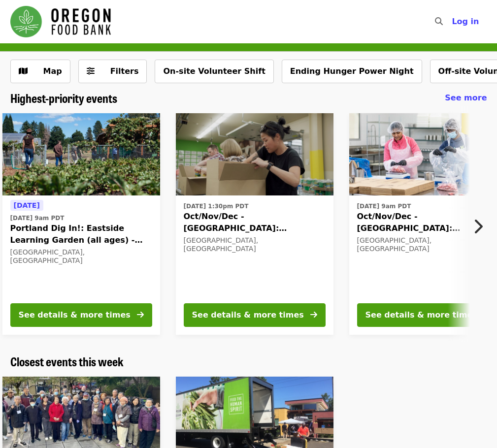  I want to click on button: Next item, so click(480, 226).